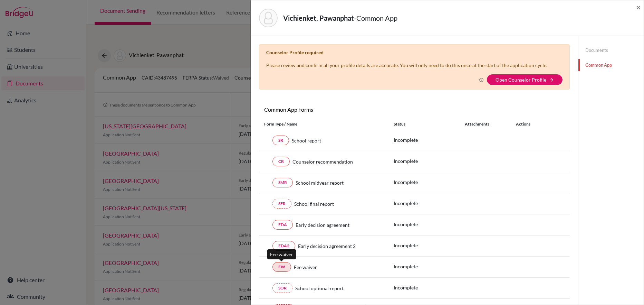  Describe the element at coordinates (323, 161) in the screenshot. I see `span: Counselor recommendation` at that location.